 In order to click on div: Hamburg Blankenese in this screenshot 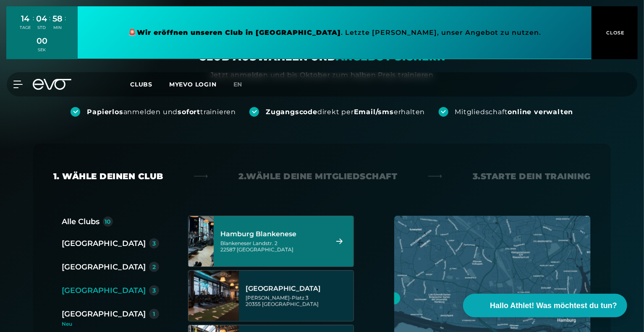, I will do `click(273, 234)`.